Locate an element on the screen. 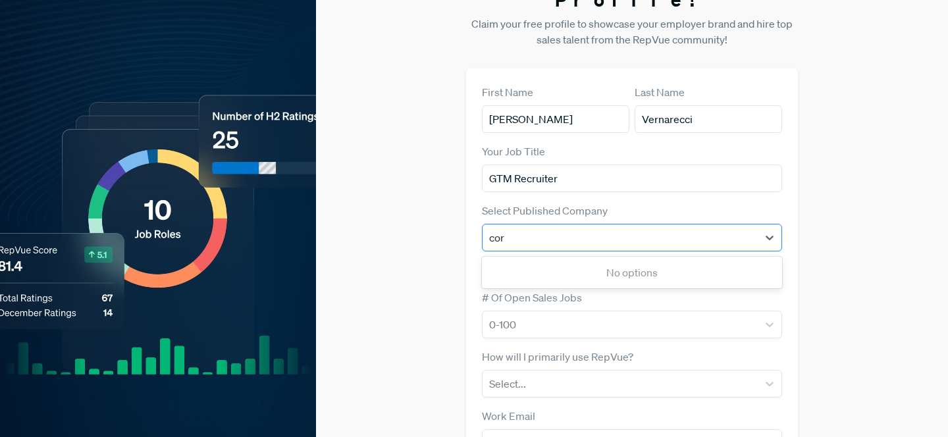 This screenshot has width=948, height=437. div: No options is located at coordinates (632, 273).